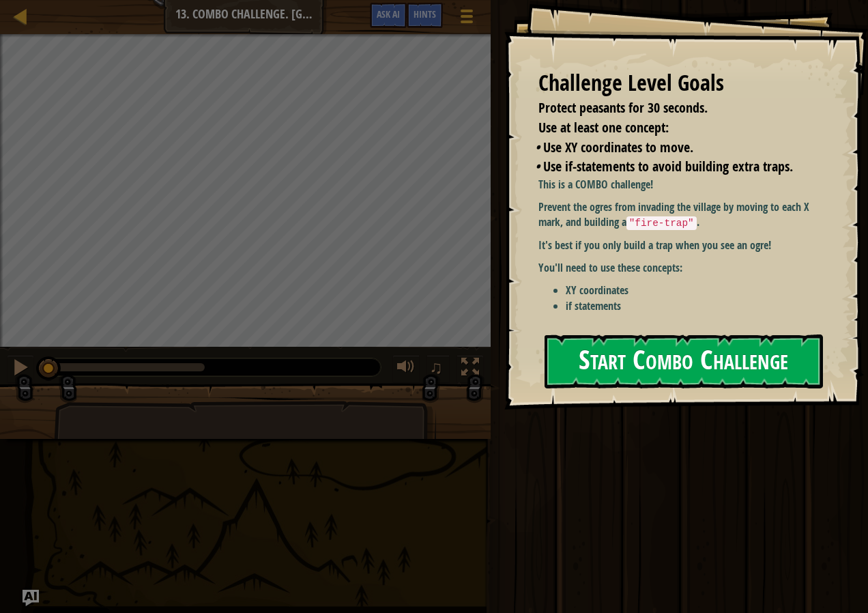 This screenshot has height=613, width=868. I want to click on span: Ask AI, so click(388, 14).